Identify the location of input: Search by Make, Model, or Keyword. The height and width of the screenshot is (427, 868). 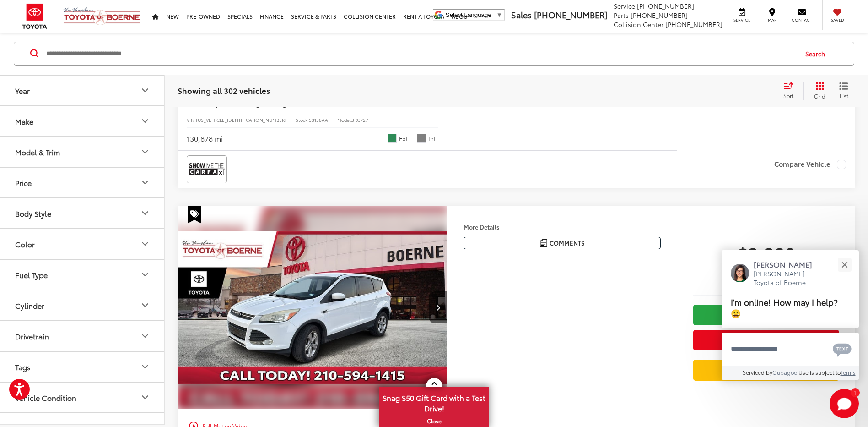
(421, 54).